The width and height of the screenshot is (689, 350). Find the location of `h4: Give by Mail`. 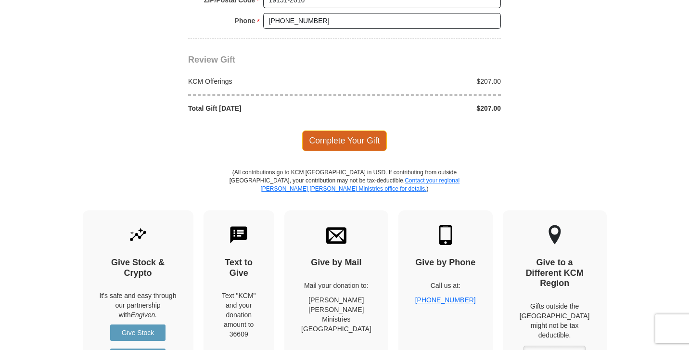

h4: Give by Mail is located at coordinates (336, 263).